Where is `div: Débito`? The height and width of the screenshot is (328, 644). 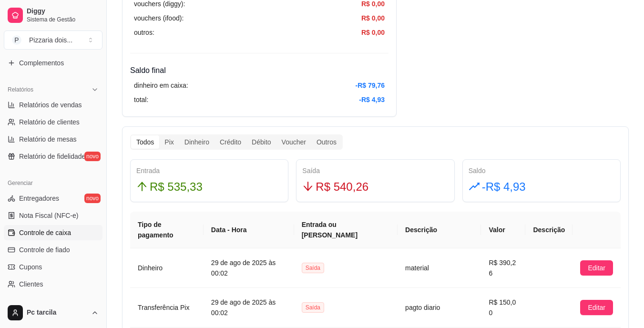 div: Débito is located at coordinates (261, 142).